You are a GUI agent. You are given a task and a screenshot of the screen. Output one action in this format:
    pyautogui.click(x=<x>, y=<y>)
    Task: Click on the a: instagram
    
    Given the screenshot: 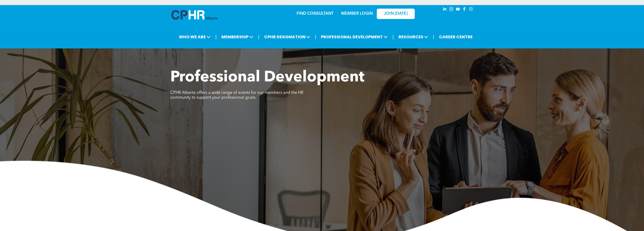 What is the action you would take?
    pyautogui.click(x=452, y=9)
    